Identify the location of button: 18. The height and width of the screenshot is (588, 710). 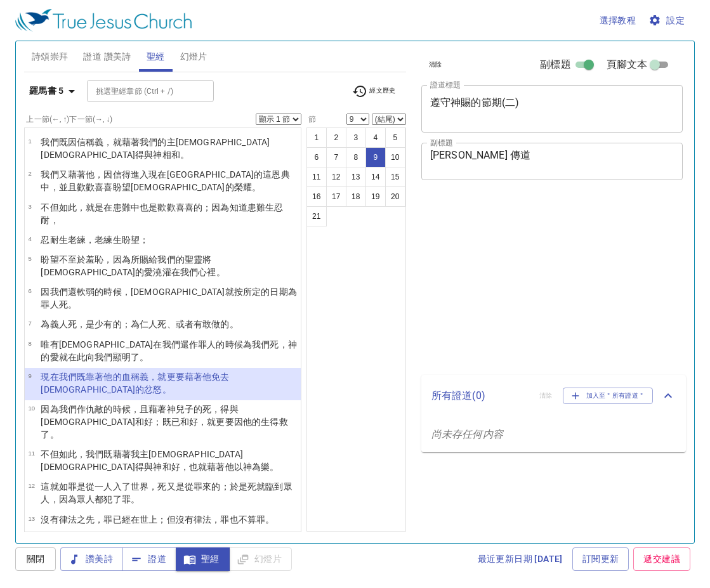
(356, 196).